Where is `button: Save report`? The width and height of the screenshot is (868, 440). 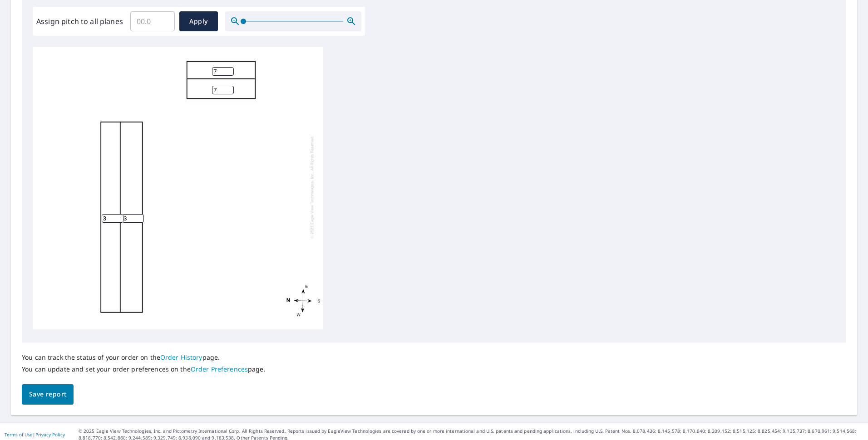 button: Save report is located at coordinates (48, 395).